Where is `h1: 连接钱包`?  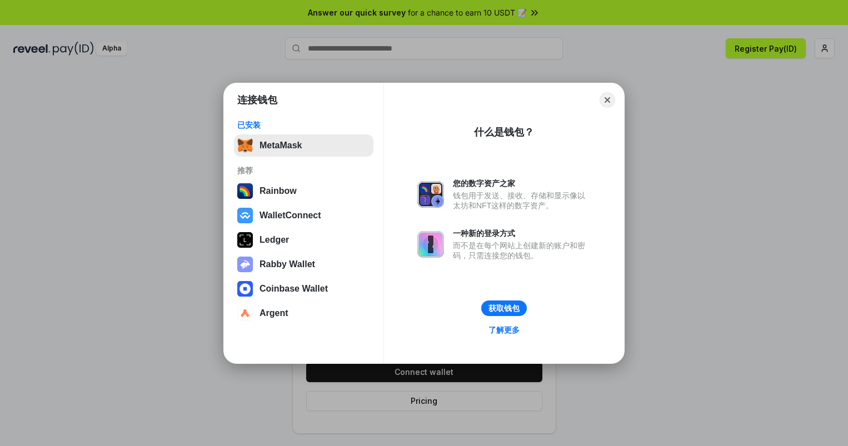
h1: 连接钱包 is located at coordinates (257, 100).